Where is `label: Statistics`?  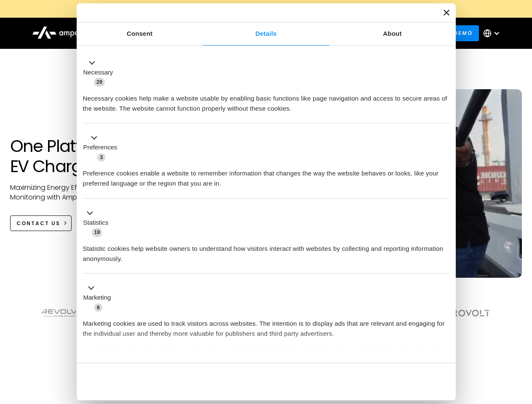 label: Statistics is located at coordinates (96, 223).